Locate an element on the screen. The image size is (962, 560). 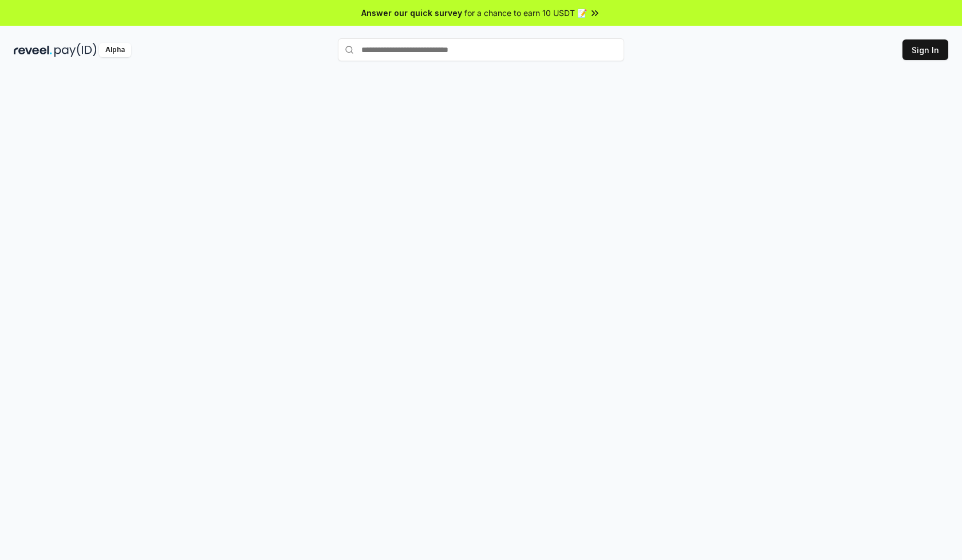
img: pay_id is located at coordinates (76, 50).